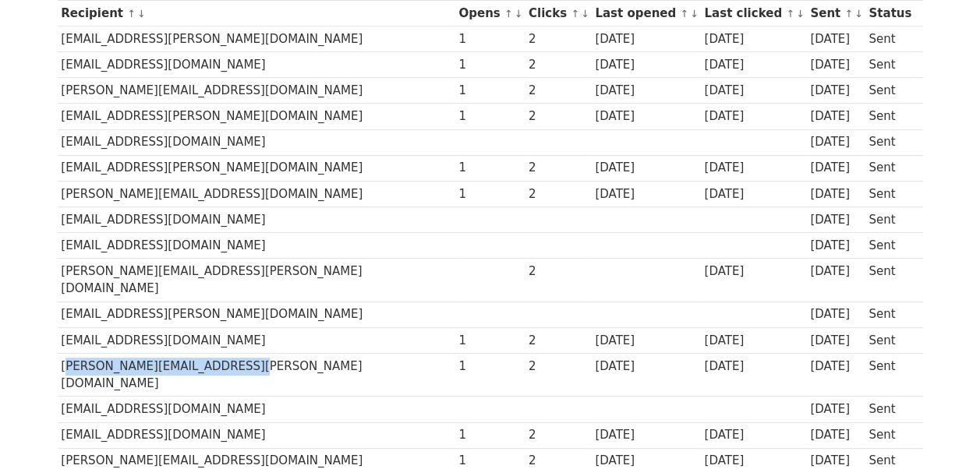 The height and width of the screenshot is (469, 980). What do you see at coordinates (646, 13) in the screenshot?
I see `th: Last opened` at bounding box center [646, 13].